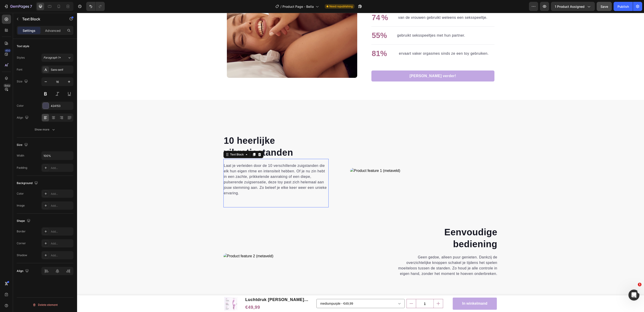 Image resolution: width=644 pixels, height=312 pixels. I want to click on button: Paragraph 1*, so click(58, 58).